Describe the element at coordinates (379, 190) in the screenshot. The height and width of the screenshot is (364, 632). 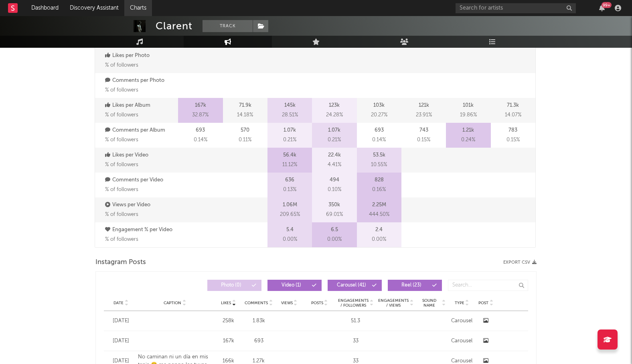
I see `span: 0.16 %` at that location.